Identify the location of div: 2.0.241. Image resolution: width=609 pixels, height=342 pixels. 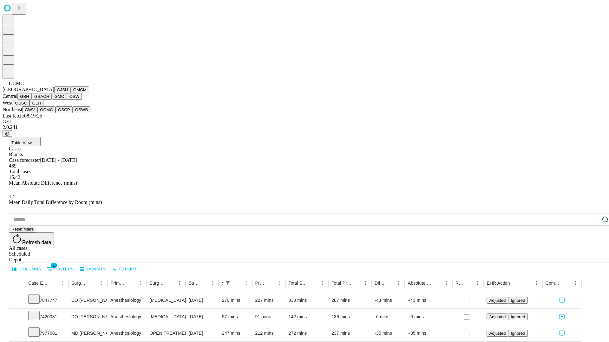
(304, 127).